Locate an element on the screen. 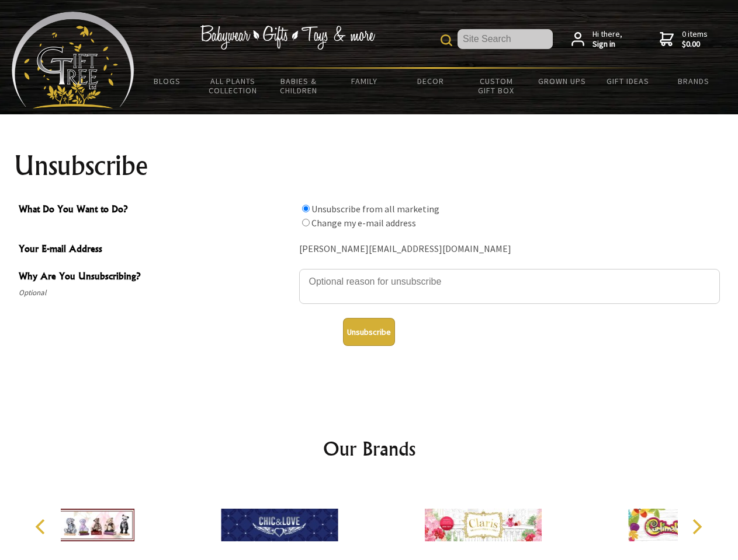 This screenshot has width=738, height=560. h1: Unsubscribe is located at coordinates (369, 166).